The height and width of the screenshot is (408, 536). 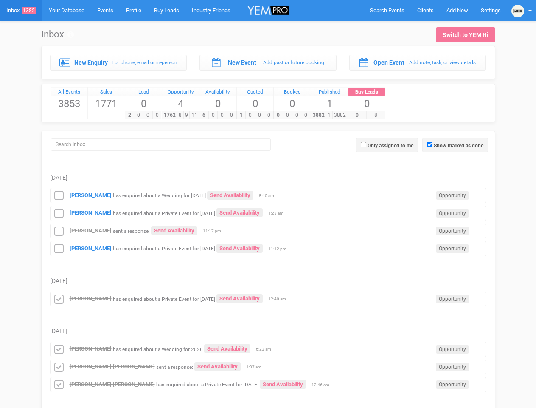 What do you see at coordinates (187, 115) in the screenshot?
I see `span: 9` at bounding box center [187, 115].